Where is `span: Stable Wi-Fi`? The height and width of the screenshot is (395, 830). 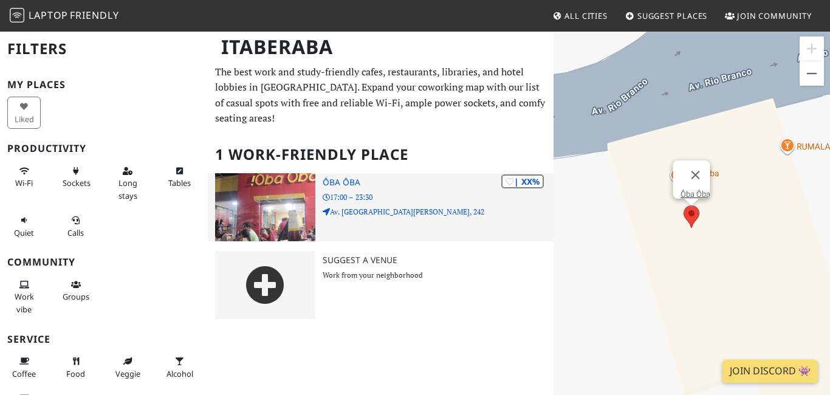
span: Stable Wi-Fi is located at coordinates (24, 183).